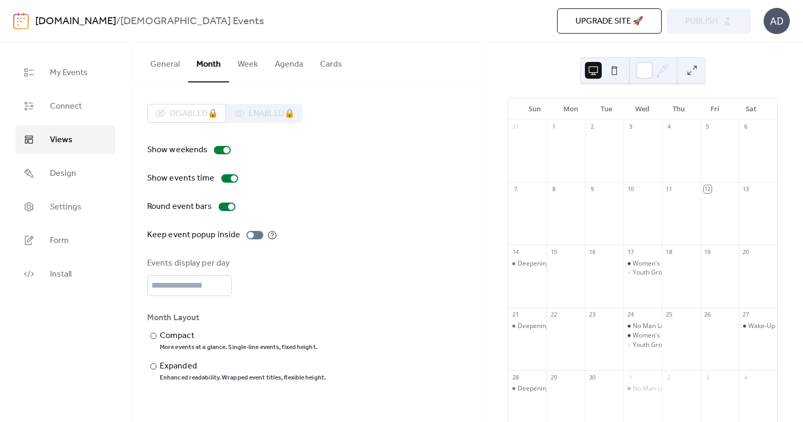  What do you see at coordinates (66, 208) in the screenshot?
I see `span: Settings` at bounding box center [66, 208].